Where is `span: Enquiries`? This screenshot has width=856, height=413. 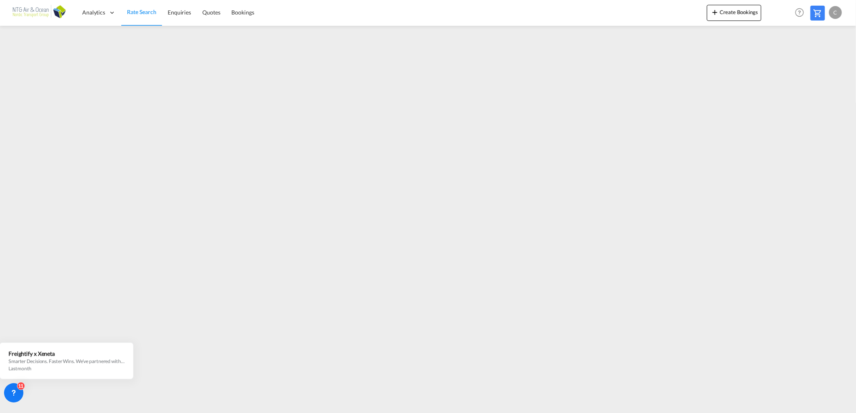
span: Enquiries is located at coordinates (179, 12).